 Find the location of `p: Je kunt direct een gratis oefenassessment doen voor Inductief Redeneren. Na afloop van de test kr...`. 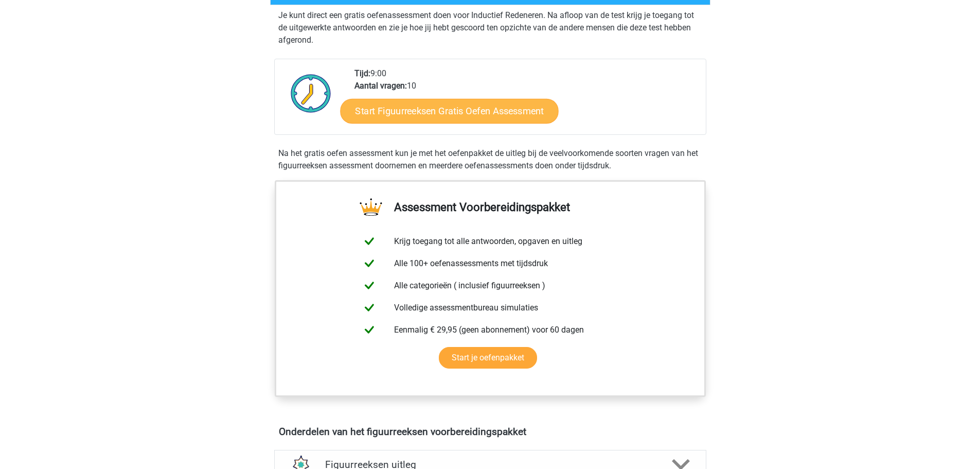

p: Je kunt direct een gratis oefenassessment doen voor Inductief Redeneren. Na afloop van de test kr... is located at coordinates (490, 28).